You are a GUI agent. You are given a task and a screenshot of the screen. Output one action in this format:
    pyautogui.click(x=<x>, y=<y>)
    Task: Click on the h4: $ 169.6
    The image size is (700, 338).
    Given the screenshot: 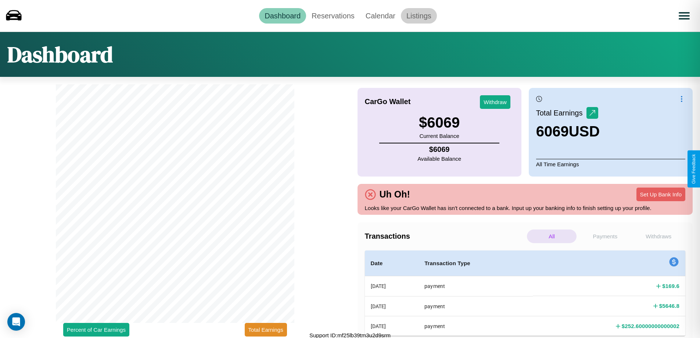 What is the action you would take?
    pyautogui.click(x=671, y=286)
    